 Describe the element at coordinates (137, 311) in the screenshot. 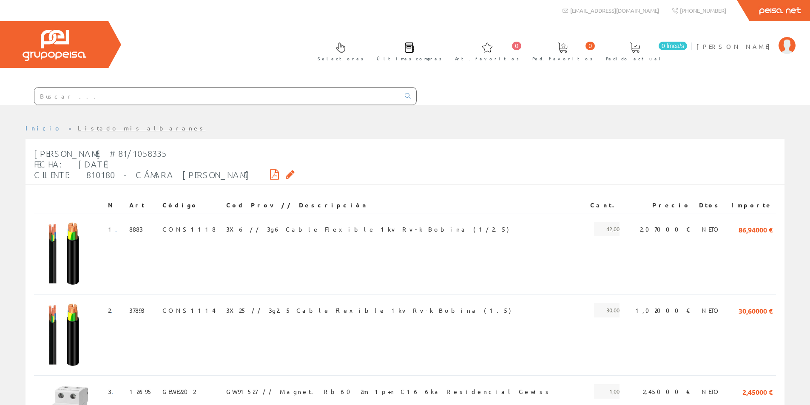

I see `span: 37893` at that location.